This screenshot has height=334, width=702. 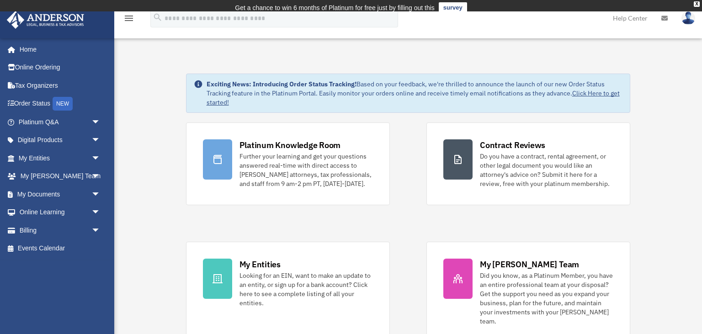 What do you see at coordinates (60, 249) in the screenshot?
I see `a: Events Calendar` at bounding box center [60, 249].